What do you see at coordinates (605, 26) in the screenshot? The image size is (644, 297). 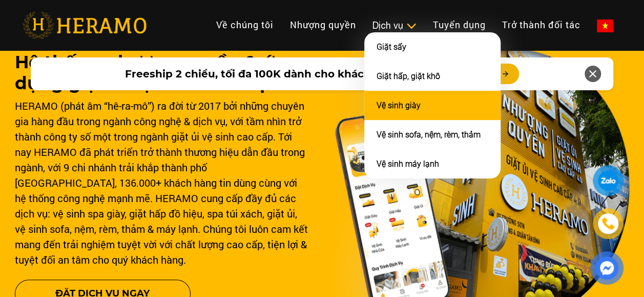 I see `img: vn-flag.png` at bounding box center [605, 26].